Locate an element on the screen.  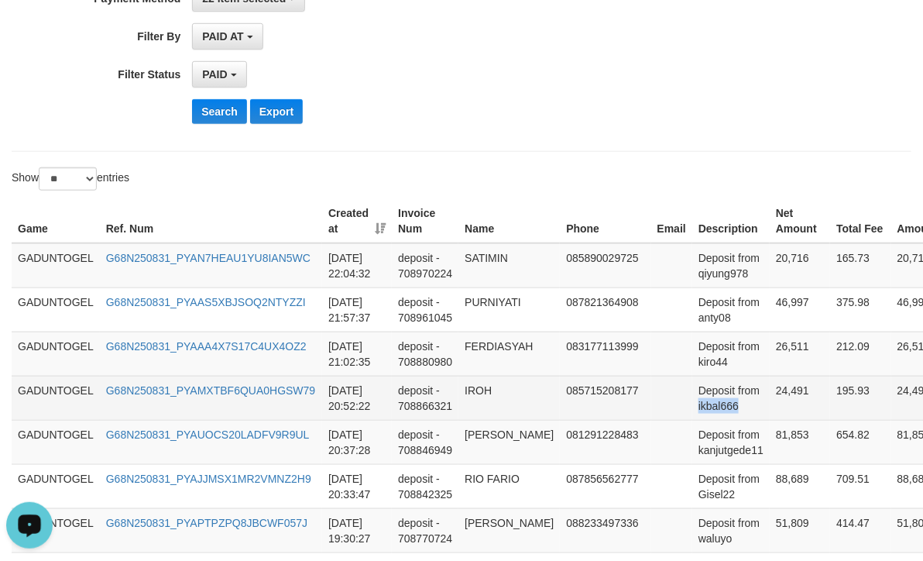
td: Deposit from anty08 is located at coordinates (731, 309).